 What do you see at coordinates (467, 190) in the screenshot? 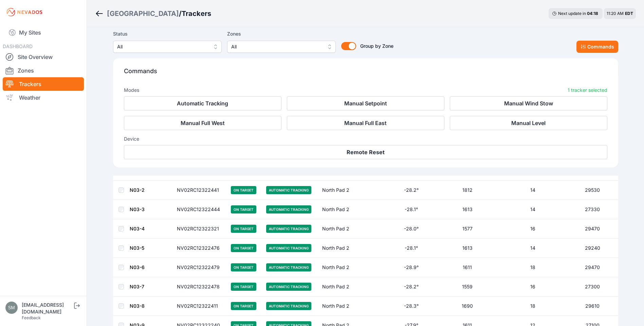
I see `td: 1812` at bounding box center [467, 190].